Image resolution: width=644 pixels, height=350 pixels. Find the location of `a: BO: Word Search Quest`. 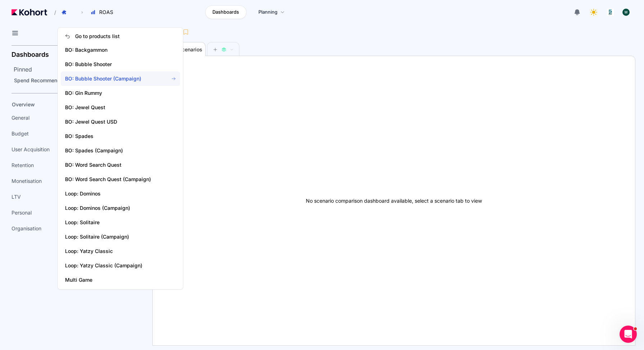

a: BO: Word Search Quest is located at coordinates (120, 165).